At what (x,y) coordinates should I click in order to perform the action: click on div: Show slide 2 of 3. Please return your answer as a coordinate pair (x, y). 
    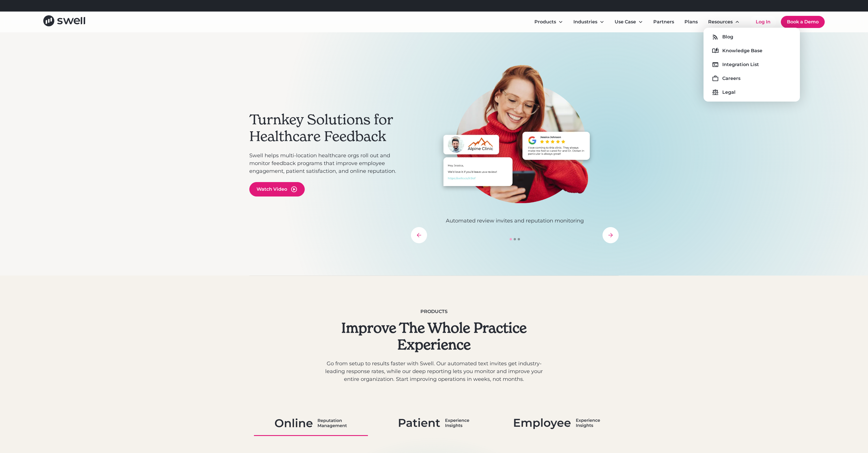
    Looking at the image, I should click on (515, 239).